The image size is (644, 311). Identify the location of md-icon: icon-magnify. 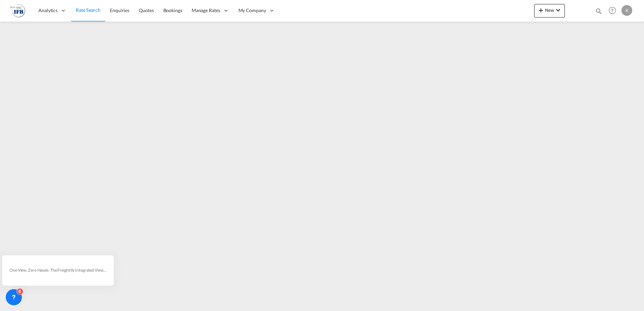
(599, 11).